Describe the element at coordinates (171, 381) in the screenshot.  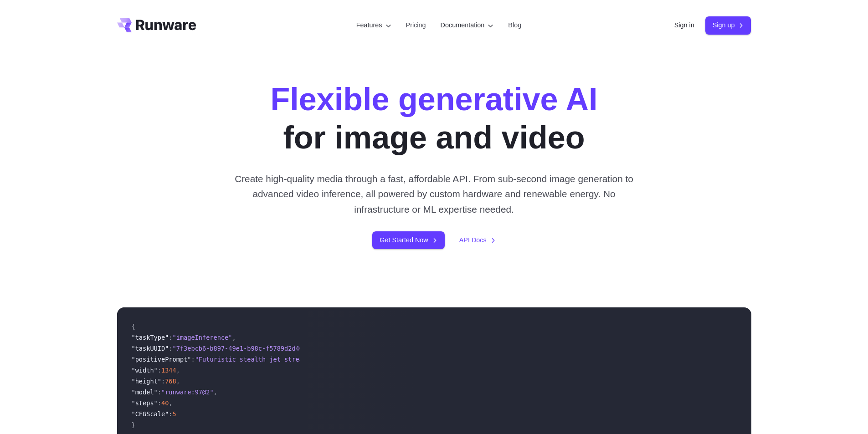
I see `span: 768` at that location.